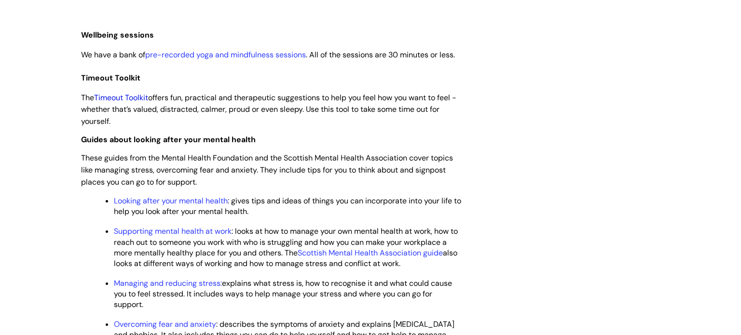 The width and height of the screenshot is (741, 335). What do you see at coordinates (268, 55) in the screenshot?
I see `span: We have a bank of . All of the sessions are 30 minutes or less.` at bounding box center [268, 55].